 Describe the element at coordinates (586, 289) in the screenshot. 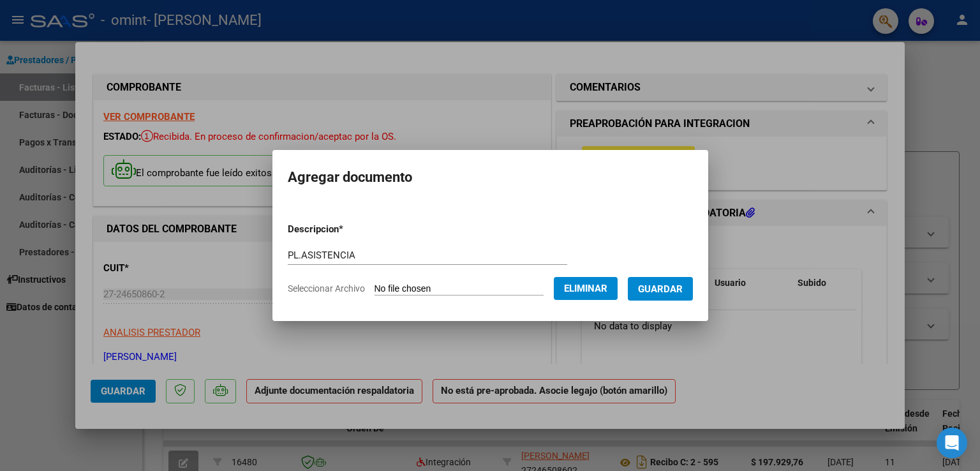

I see `button: Eliminar` at that location.